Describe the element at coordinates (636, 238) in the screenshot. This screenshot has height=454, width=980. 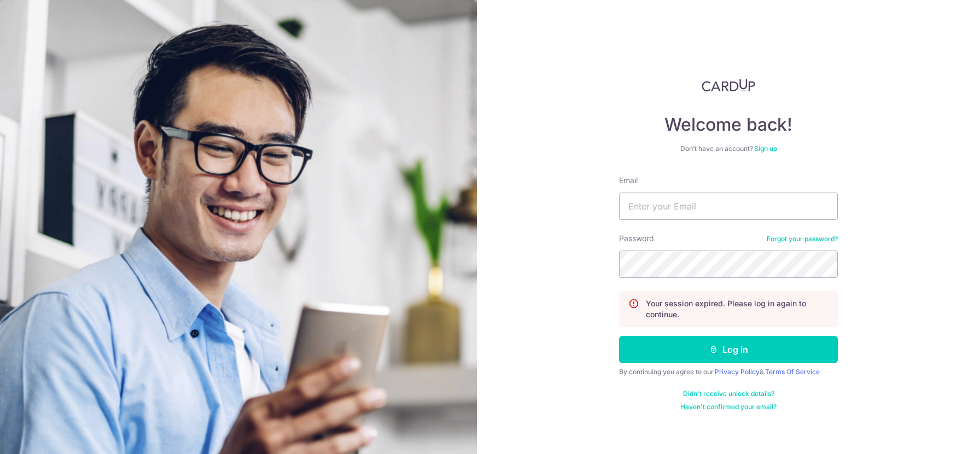
I see `label: Password` at that location.